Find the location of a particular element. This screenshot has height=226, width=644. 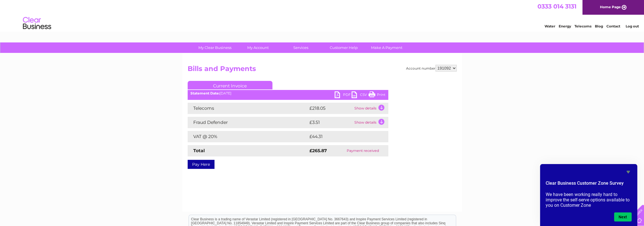

a: CSV is located at coordinates (360, 95).